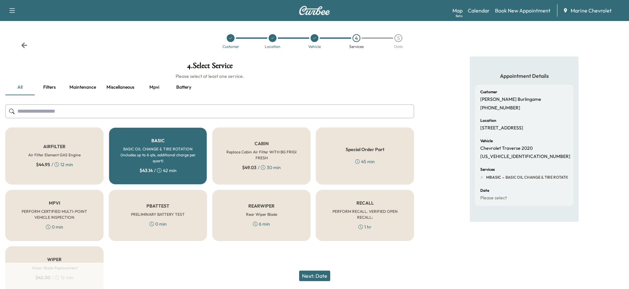 The image size is (629, 289). What do you see at coordinates (485, 190) in the screenshot?
I see `h6: Date` at bounding box center [485, 190].